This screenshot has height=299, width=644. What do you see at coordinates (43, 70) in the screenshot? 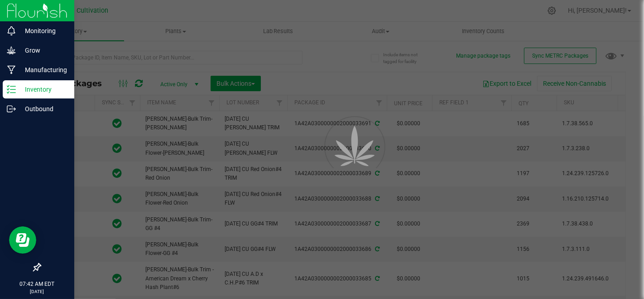
I see `p: Manufacturing` at bounding box center [43, 70].